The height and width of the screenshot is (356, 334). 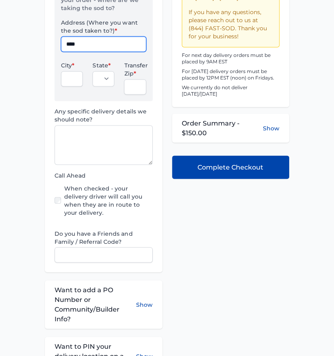 What do you see at coordinates (222, 128) in the screenshot?
I see `span: Order Summary - $150.00` at bounding box center [222, 128].